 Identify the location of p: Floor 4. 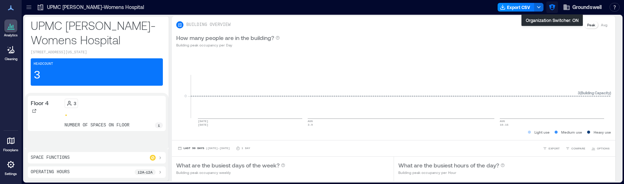
(40, 103).